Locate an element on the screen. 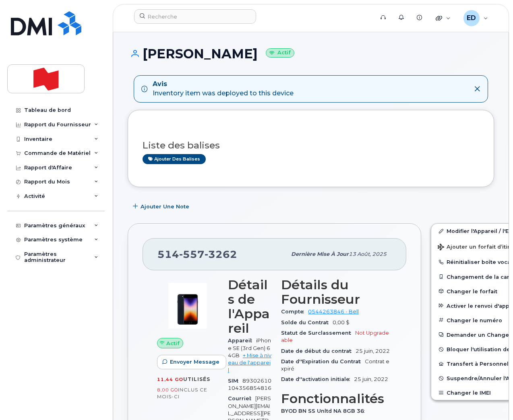  span: Date d''Expiration du Contrat is located at coordinates (323, 361).